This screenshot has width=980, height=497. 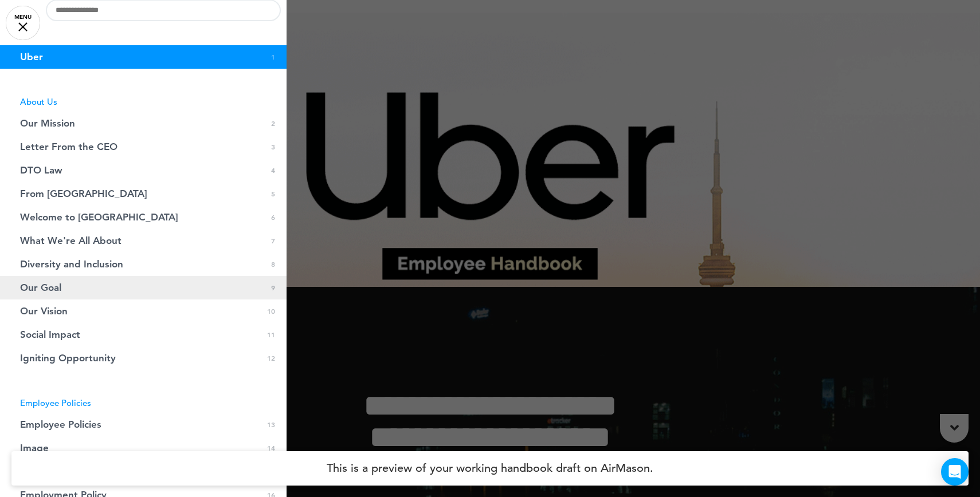 I want to click on span: 7, so click(x=272, y=240).